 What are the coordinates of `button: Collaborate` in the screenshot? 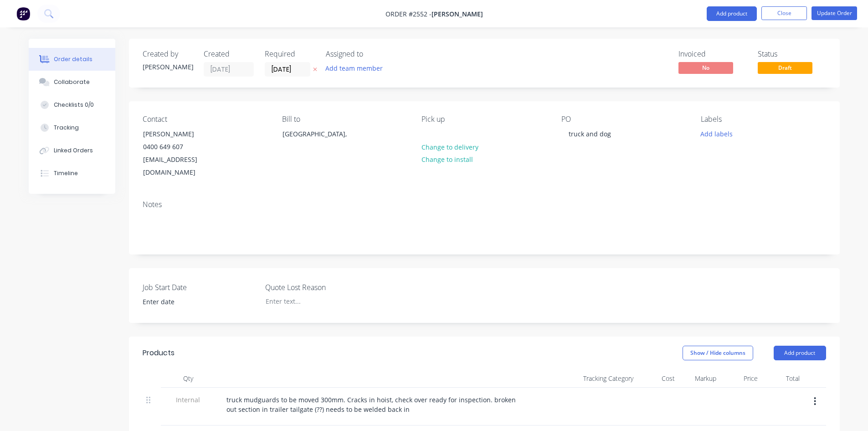 It's located at (72, 82).